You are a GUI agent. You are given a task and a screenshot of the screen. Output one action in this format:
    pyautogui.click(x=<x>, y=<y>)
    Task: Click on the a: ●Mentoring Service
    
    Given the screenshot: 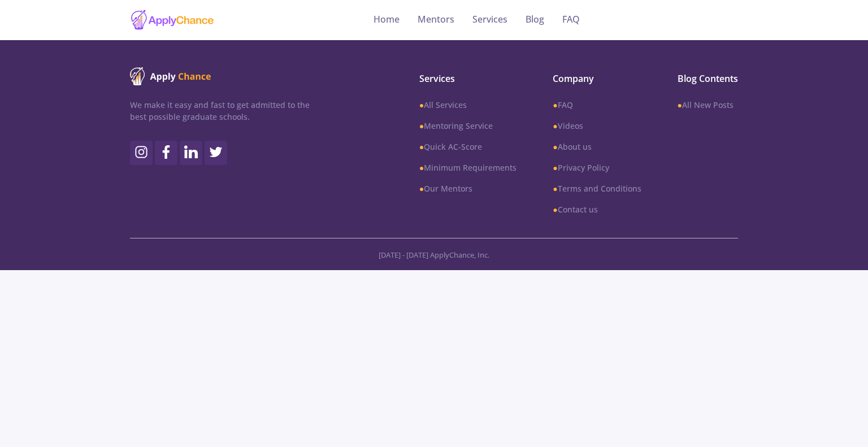 What is the action you would take?
    pyautogui.click(x=468, y=125)
    